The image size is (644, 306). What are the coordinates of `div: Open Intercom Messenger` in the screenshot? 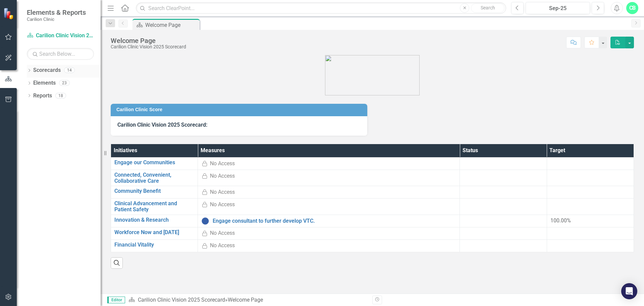 It's located at (630, 292).